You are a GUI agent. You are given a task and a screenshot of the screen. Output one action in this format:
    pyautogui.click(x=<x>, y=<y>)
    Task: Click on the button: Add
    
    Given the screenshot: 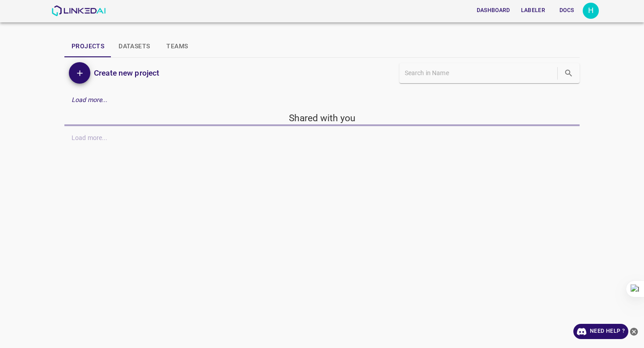 What is the action you would take?
    pyautogui.click(x=79, y=73)
    